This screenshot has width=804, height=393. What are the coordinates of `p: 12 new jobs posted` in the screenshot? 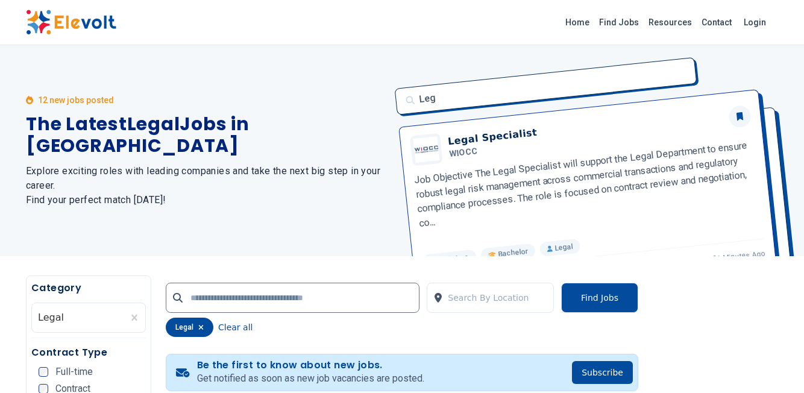 It's located at (76, 100).